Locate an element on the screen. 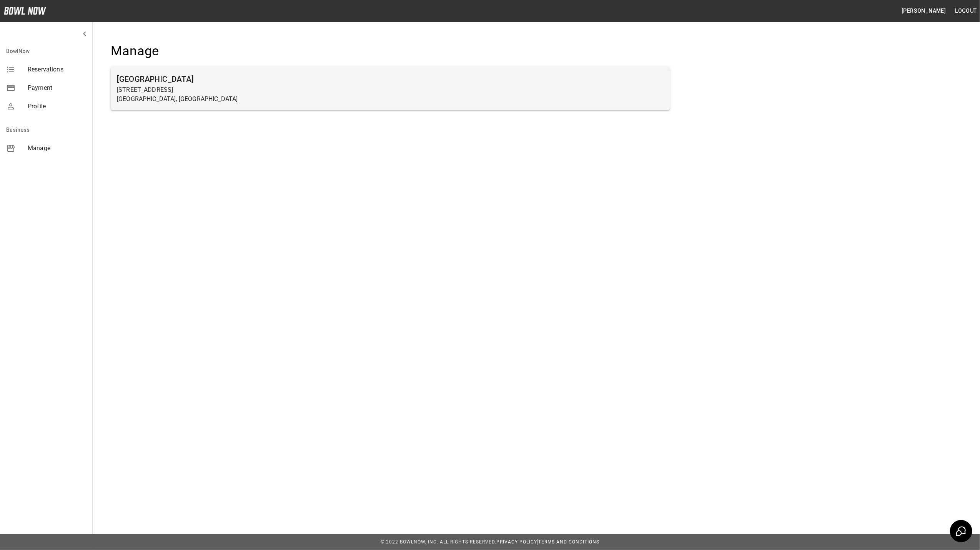 The height and width of the screenshot is (550, 980). span: Manage is located at coordinates (57, 148).